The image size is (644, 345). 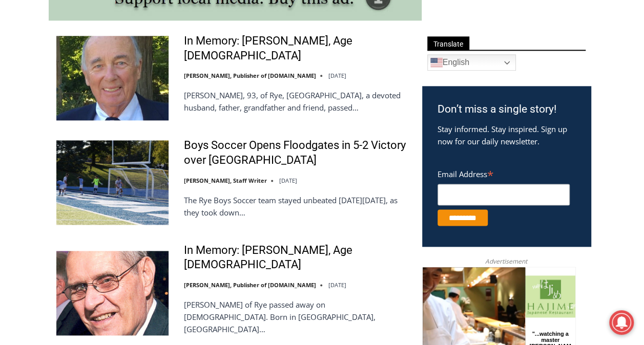 What do you see at coordinates (112, 182) in the screenshot?
I see `img: Boys Soccer Opens Floodgates in 5-2 Victory over Westlake` at bounding box center [112, 182].